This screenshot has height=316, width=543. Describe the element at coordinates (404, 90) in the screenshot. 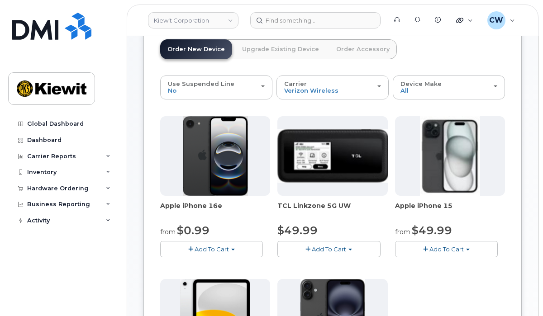

I see `span: All` at that location.